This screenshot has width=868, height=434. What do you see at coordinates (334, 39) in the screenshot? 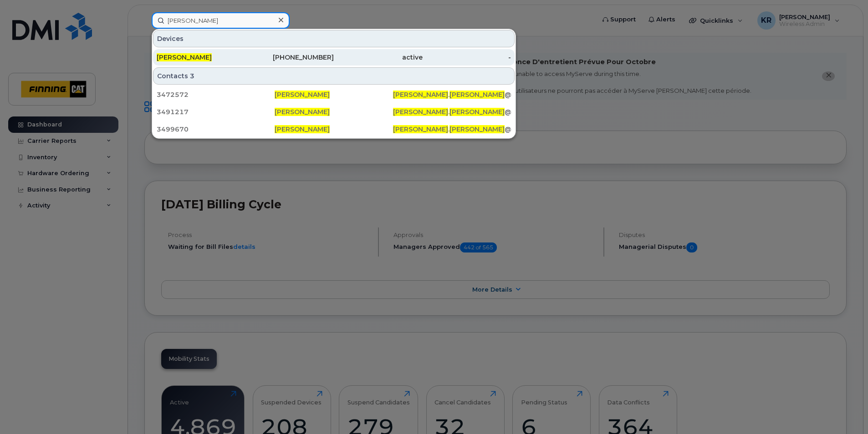
I see `div: Devices` at bounding box center [334, 39].